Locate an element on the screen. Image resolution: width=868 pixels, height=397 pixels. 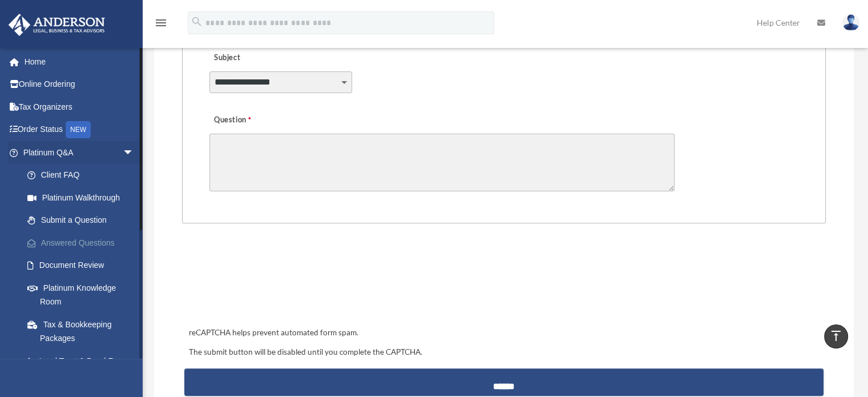
i: search is located at coordinates (197, 22).